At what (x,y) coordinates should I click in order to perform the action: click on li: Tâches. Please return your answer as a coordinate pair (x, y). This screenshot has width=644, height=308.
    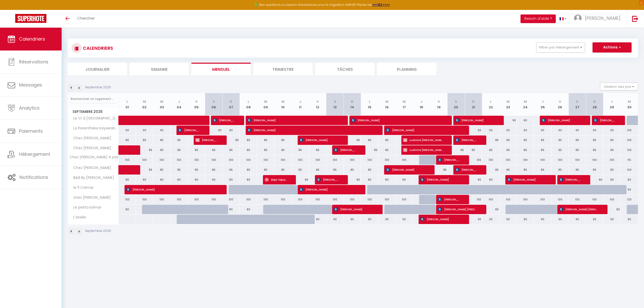
    Looking at the image, I should click on (345, 69).